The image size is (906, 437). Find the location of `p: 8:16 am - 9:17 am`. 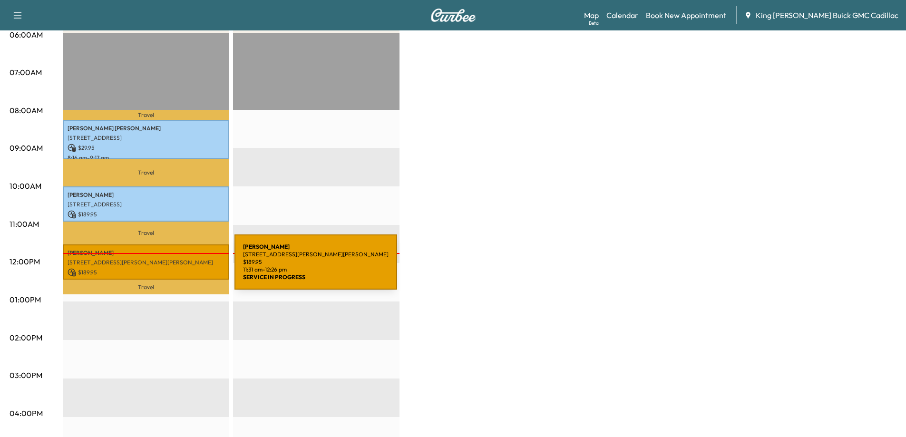

p: 8:16 am - 9:17 am is located at coordinates (146, 158).